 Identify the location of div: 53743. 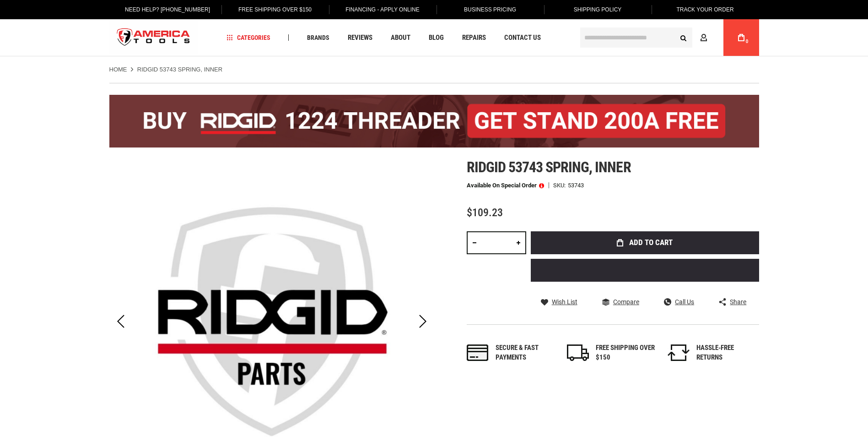
(576, 185).